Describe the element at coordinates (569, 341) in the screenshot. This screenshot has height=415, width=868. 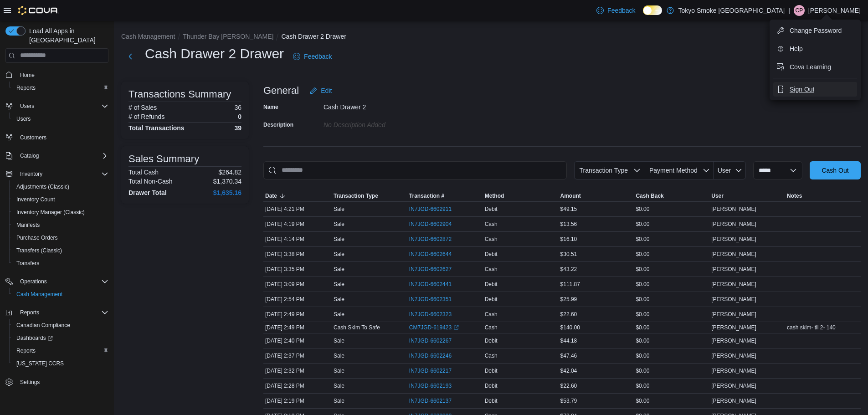
I see `span: $44.18` at that location.